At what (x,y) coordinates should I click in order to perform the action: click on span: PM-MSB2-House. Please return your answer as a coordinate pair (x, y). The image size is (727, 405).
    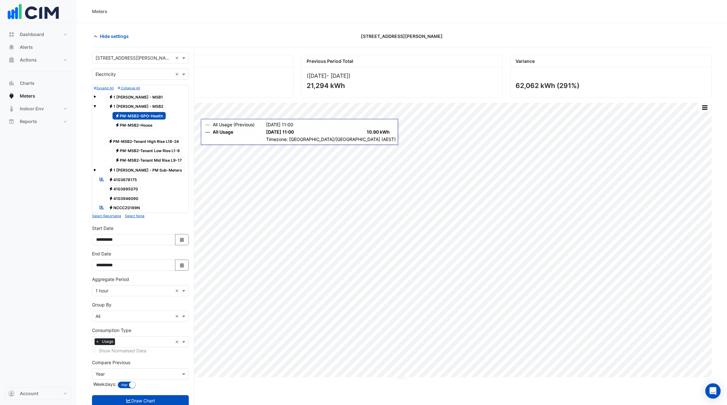
    Looking at the image, I should click on (134, 125).